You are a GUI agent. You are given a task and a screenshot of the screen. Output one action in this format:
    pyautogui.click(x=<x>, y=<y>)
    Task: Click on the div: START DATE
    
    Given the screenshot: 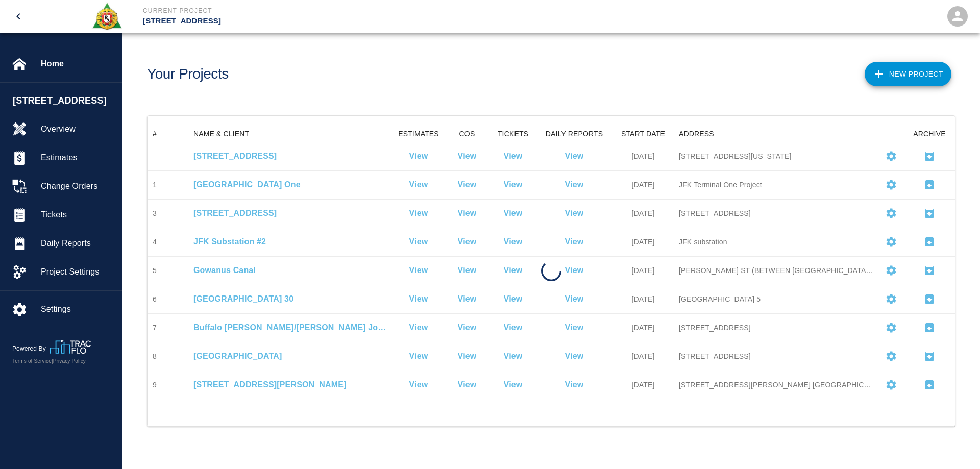 What is the action you would take?
    pyautogui.click(x=643, y=134)
    